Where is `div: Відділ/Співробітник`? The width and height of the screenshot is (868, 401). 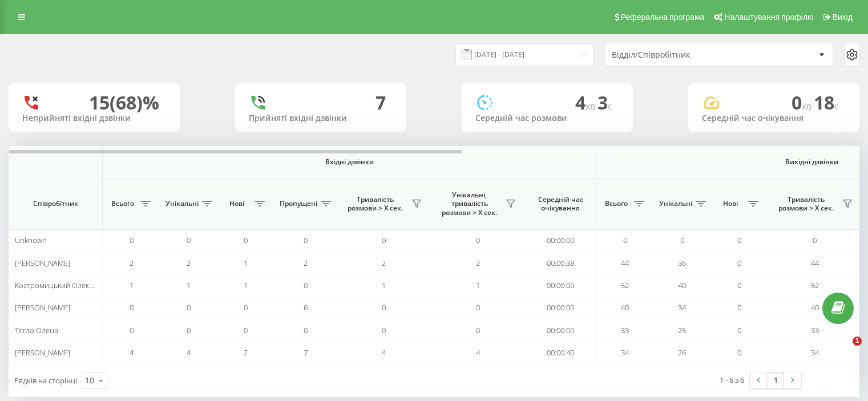 div: Відділ/Співробітник is located at coordinates (679, 55).